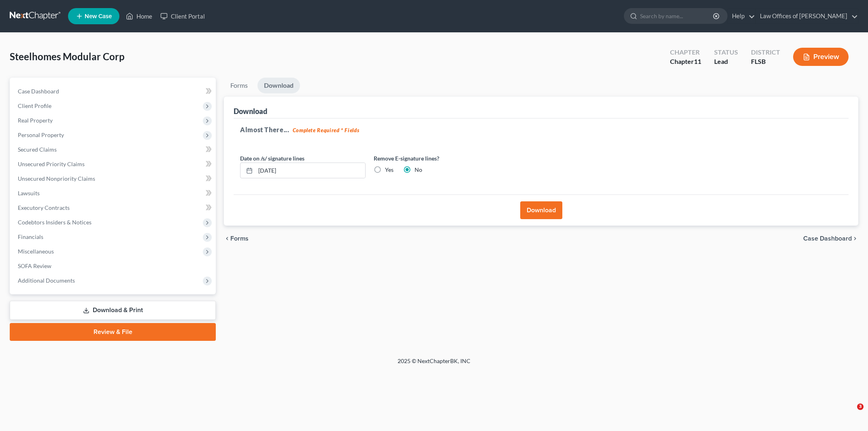  I want to click on a: Secured Claims, so click(113, 150).